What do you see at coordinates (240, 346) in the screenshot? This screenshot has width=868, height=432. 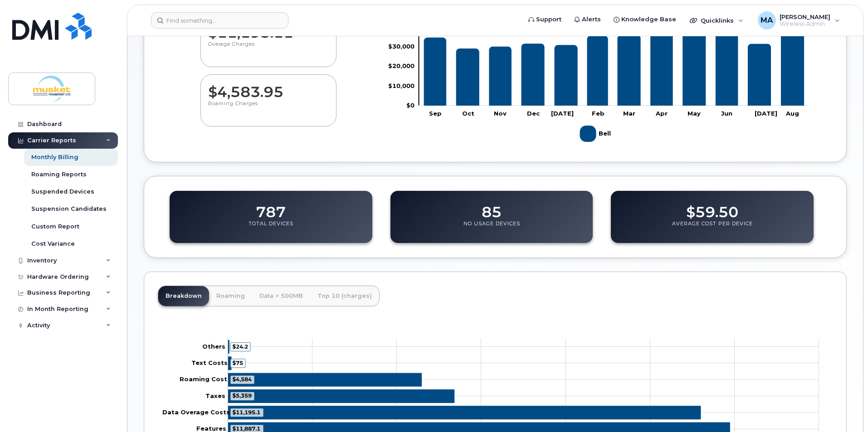 I see `tspan: $24.2` at bounding box center [240, 346].